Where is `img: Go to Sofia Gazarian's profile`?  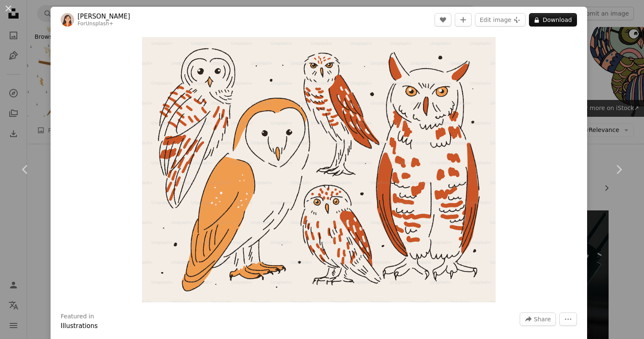
img: Go to Sofia Gazarian's profile is located at coordinates (67, 20).